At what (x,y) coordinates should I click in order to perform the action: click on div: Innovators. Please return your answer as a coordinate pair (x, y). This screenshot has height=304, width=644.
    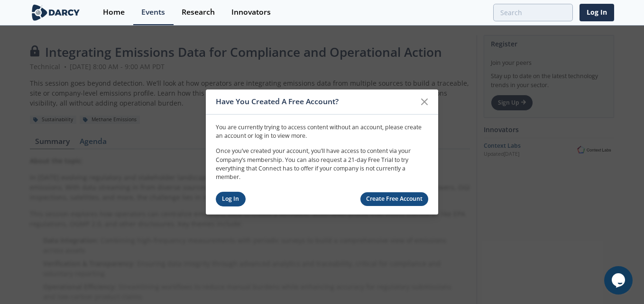
    Looking at the image, I should click on (251, 13).